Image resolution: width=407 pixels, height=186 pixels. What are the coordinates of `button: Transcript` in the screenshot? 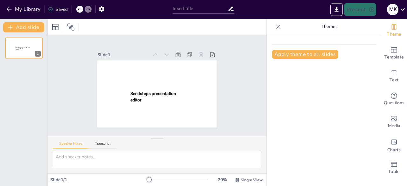 It's located at (103, 145).